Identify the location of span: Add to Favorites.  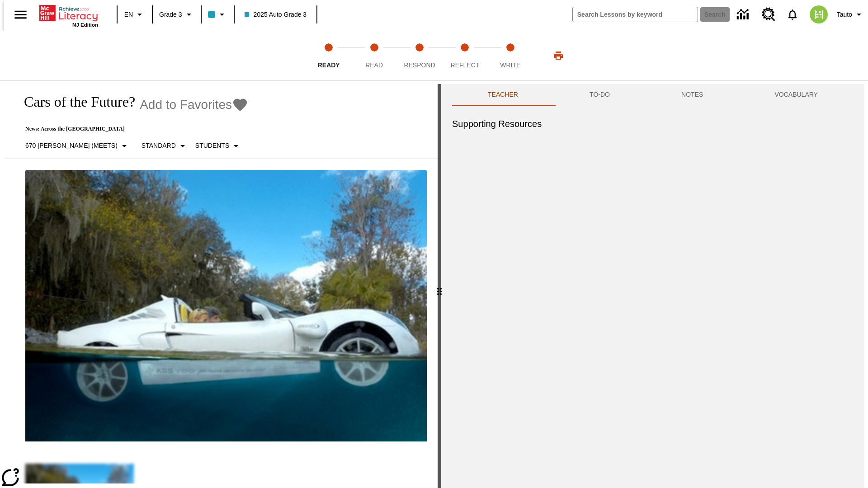
(185, 105).